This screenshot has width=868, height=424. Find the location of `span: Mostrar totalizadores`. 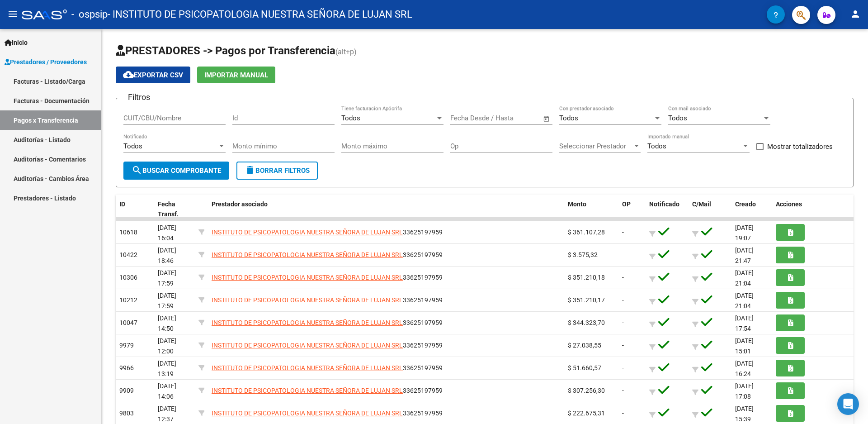

span: Mostrar totalizadores is located at coordinates (800, 146).